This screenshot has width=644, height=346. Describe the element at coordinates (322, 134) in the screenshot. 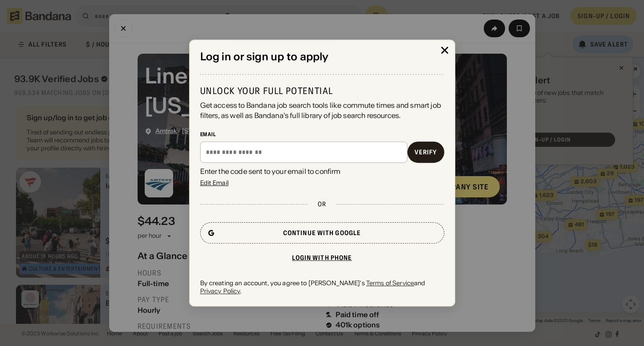

I see `div: Email` at that location.